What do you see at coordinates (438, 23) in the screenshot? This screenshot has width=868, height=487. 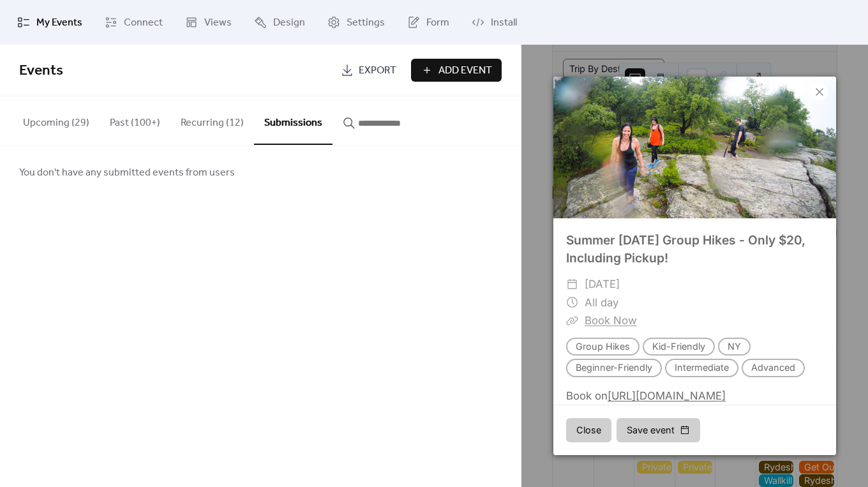 I see `span: Form` at bounding box center [438, 23].